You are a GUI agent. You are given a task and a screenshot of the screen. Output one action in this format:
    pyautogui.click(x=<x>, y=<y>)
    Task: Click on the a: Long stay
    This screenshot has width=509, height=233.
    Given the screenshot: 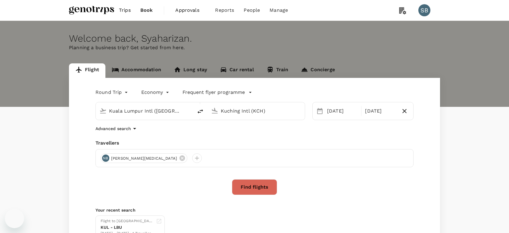 What is the action you would take?
    pyautogui.click(x=190, y=71)
    